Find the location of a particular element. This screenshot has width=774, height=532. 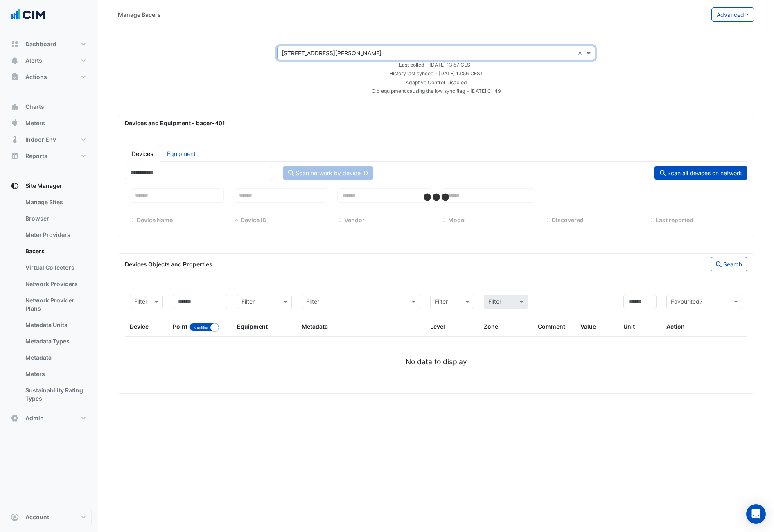

div: Please select Filter first is located at coordinates (506, 302).